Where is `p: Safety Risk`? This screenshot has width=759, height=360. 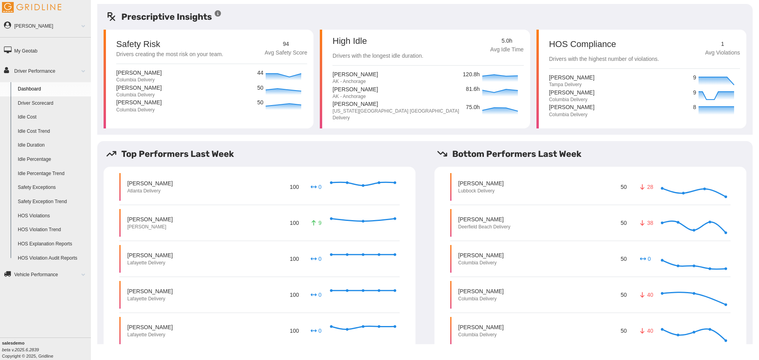 p: Safety Risk is located at coordinates (138, 44).